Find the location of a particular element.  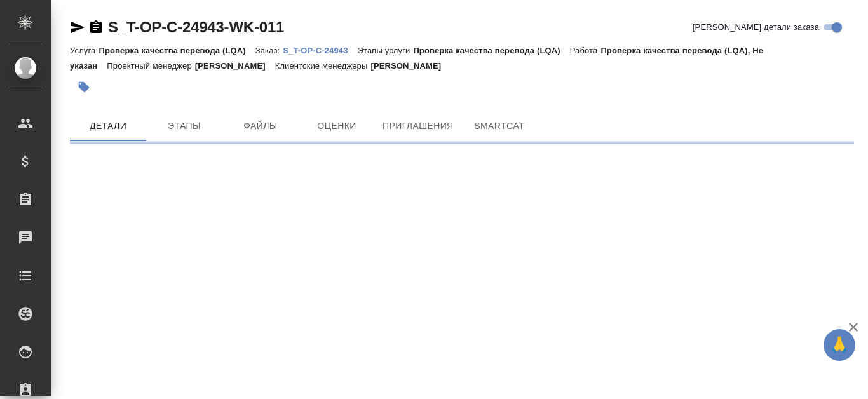

span: Файлы is located at coordinates (260, 126).